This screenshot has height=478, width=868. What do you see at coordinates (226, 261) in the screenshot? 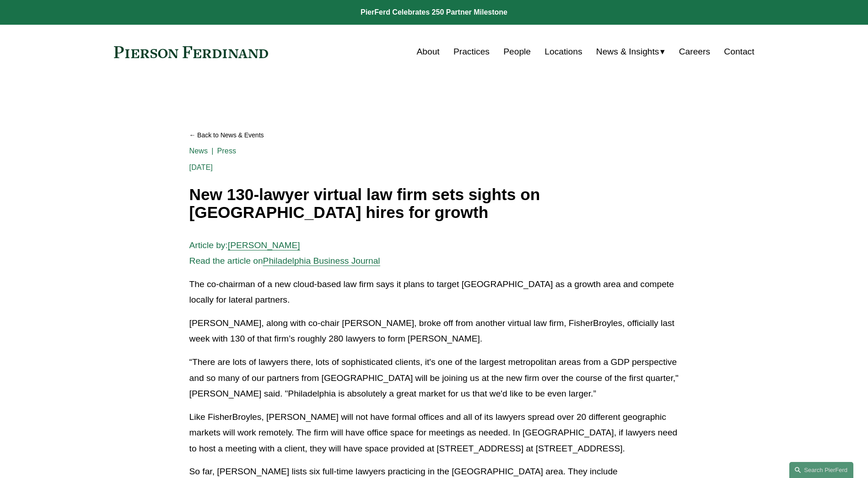
I see `span: Read the article on` at bounding box center [226, 261].